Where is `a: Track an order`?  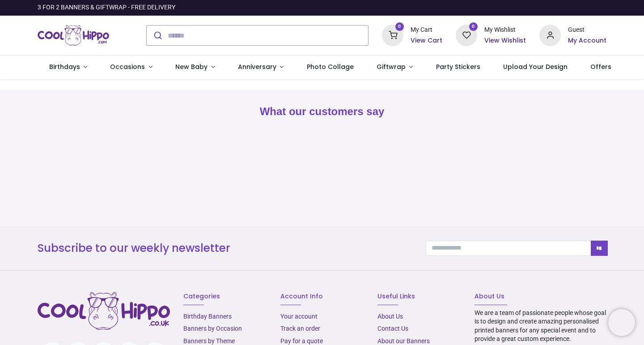 a: Track an order is located at coordinates (300, 328).